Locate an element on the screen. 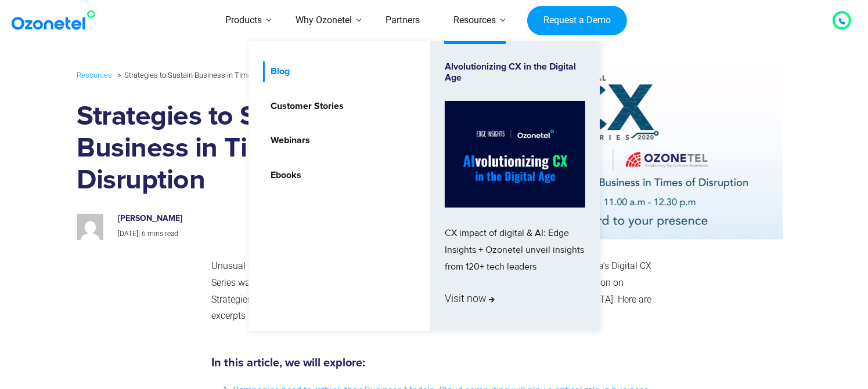 Image resolution: width=868 pixels, height=389 pixels. img: Alvolutionizing.jpg is located at coordinates (515, 154).